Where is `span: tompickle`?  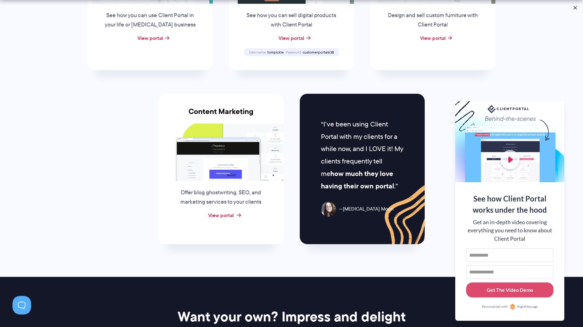
span: tompickle is located at coordinates (275, 52).